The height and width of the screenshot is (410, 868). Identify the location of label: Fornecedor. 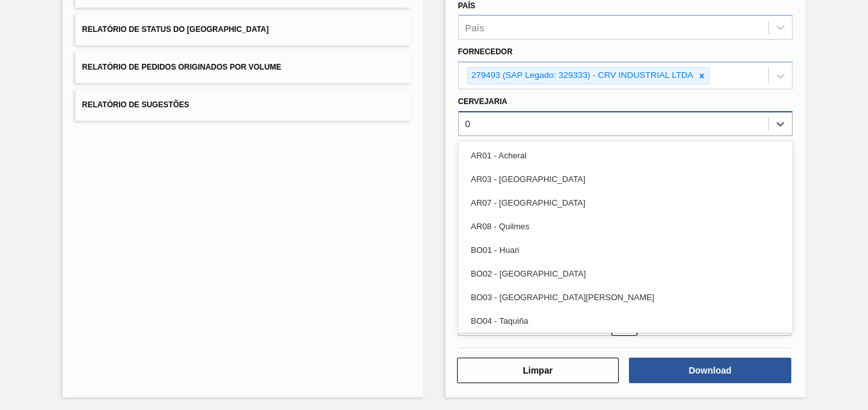
(485, 52).